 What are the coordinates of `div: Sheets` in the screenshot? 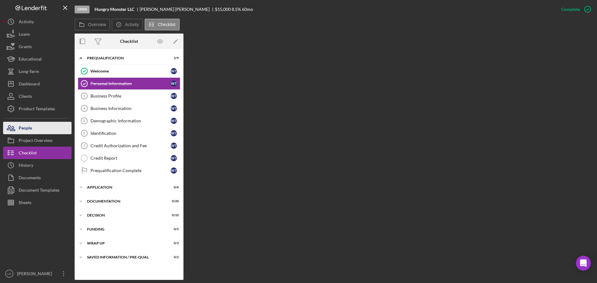 It's located at (25, 203).